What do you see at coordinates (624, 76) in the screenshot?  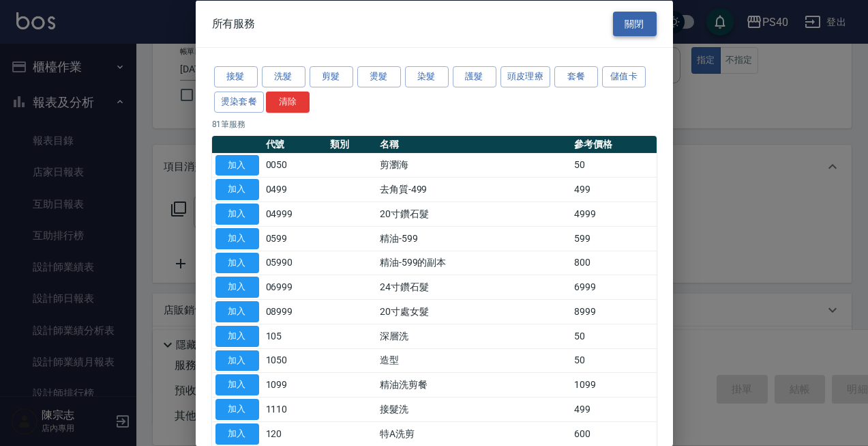 I see `button: 儲值卡` at bounding box center [624, 76].